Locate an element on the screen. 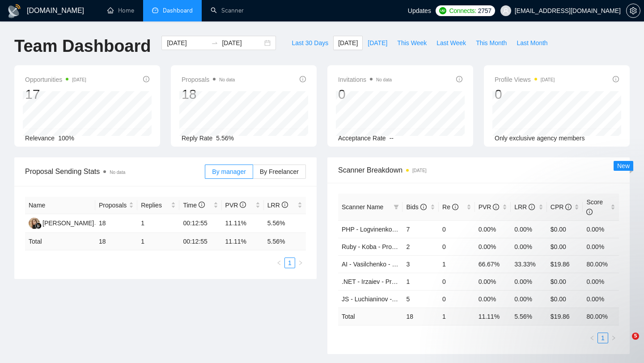 The height and width of the screenshot is (363, 644). span: This Week is located at coordinates (412, 43).